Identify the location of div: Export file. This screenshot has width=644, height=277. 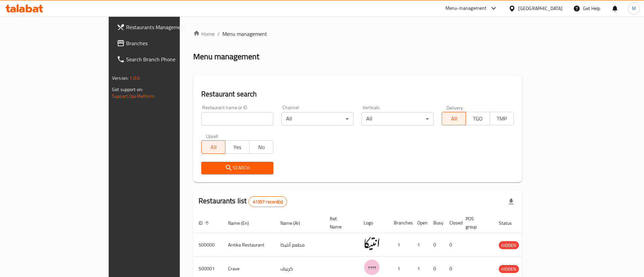
(511, 202).